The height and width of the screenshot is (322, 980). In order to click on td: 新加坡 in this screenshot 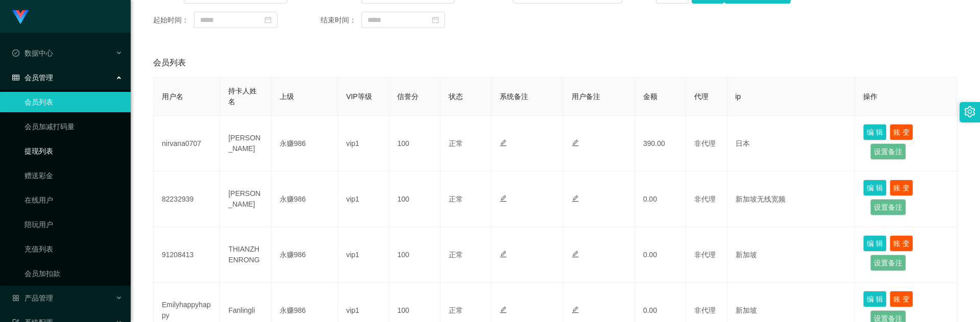, I will do `click(791, 255)`.